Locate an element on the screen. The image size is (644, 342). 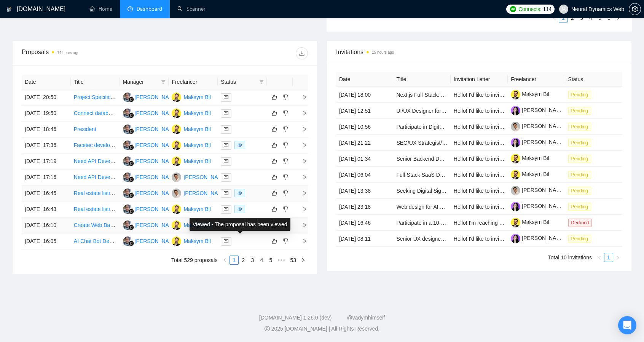
a: Web design for AI application is located at coordinates (430, 206).